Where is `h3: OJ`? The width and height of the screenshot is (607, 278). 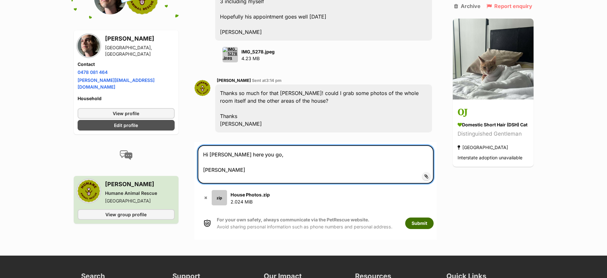
h3: OJ is located at coordinates (493, 112).